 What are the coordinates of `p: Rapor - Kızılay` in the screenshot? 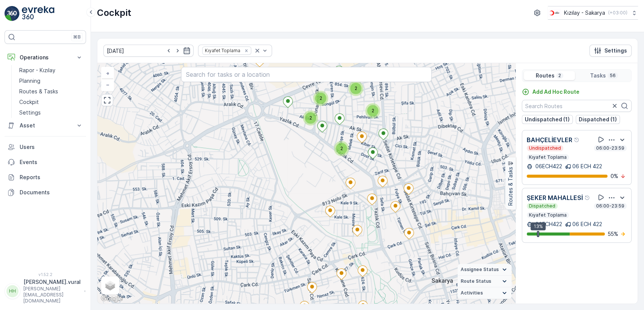 It's located at (38, 70).